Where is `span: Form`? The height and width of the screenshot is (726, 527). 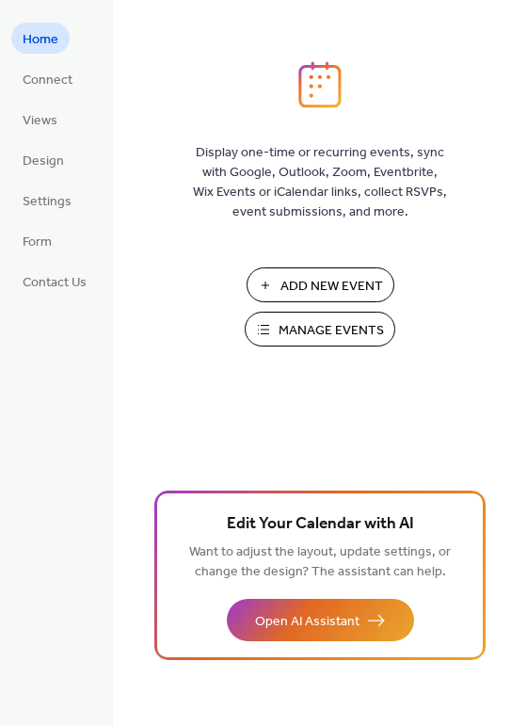
span: Form is located at coordinates (37, 242).